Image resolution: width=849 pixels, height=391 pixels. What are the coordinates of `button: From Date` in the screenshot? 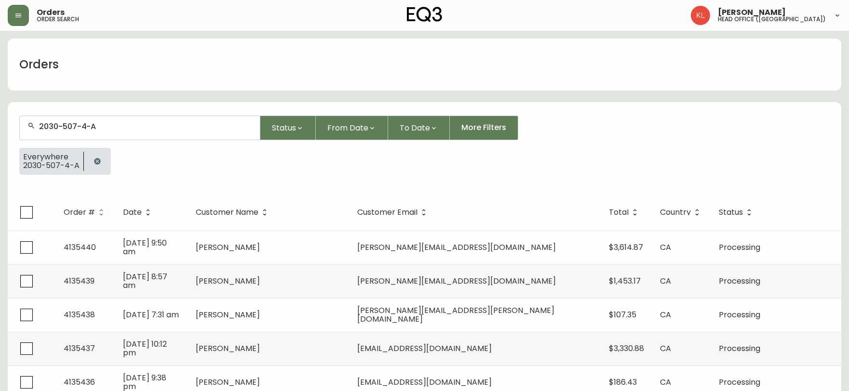 It's located at (352, 128).